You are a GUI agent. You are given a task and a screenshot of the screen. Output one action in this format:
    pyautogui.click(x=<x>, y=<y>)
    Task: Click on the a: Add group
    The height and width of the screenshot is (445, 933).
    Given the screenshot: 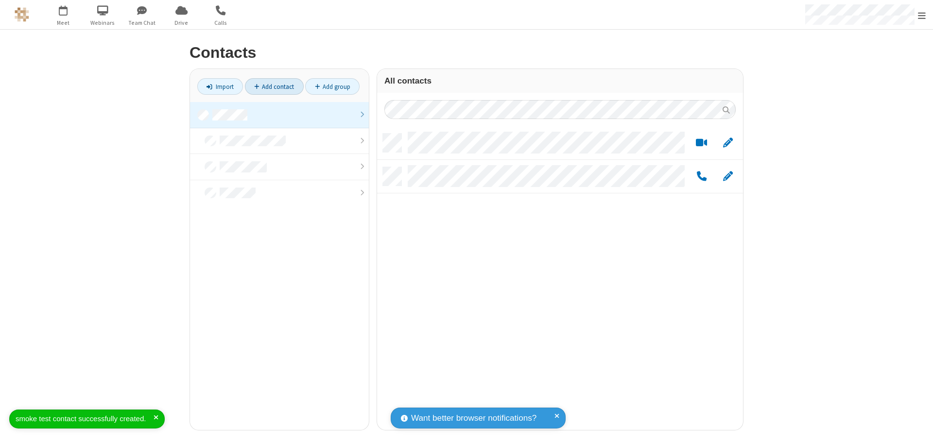 What is the action you would take?
    pyautogui.click(x=332, y=87)
    